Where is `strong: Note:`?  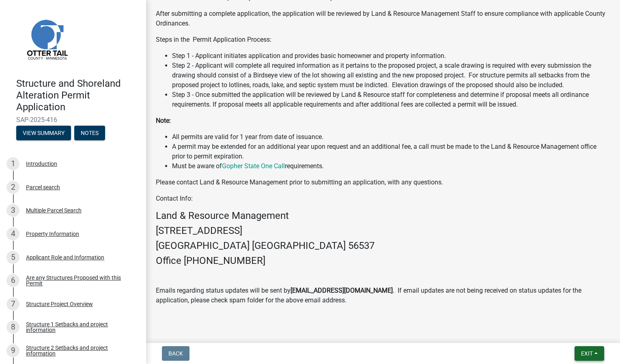
strong: Note: is located at coordinates (163, 120).